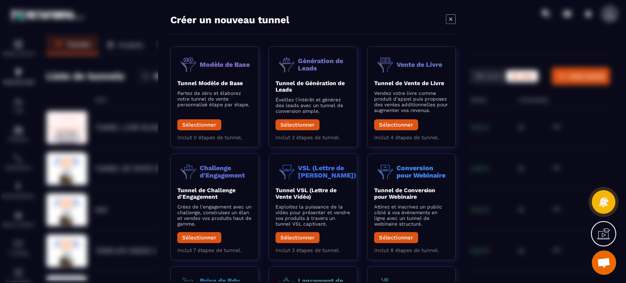 This screenshot has width=626, height=283. What do you see at coordinates (313, 250) in the screenshot?
I see `p: Inclut 3 étapes de tunnel.` at bounding box center [313, 250].